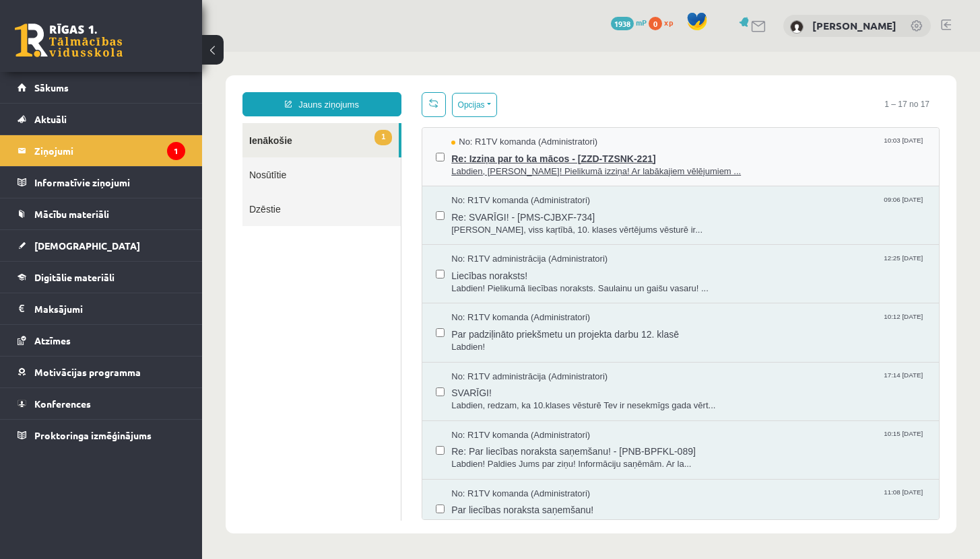  Describe the element at coordinates (101, 88) in the screenshot. I see `a: Sākums` at that location.